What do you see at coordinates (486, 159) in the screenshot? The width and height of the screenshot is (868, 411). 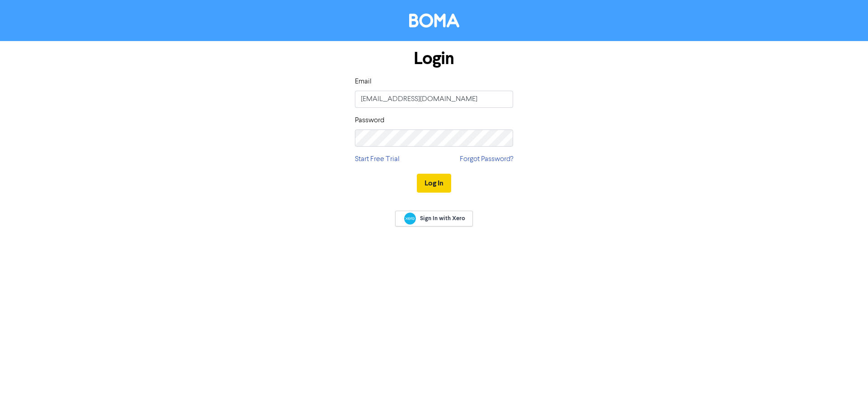 I see `a: Forgot Password?` at bounding box center [486, 159].